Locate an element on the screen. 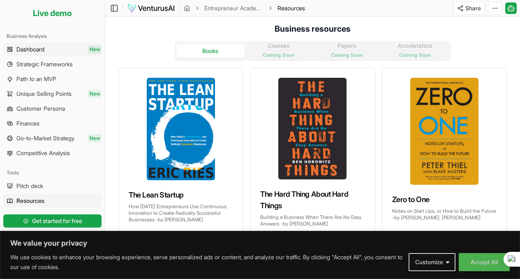 The image size is (520, 279). a: Get started for free is located at coordinates (52, 221).